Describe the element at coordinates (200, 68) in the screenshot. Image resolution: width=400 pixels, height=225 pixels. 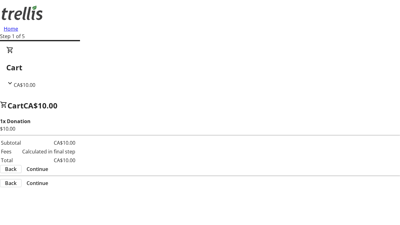
I see `h2: Cart` at that location.